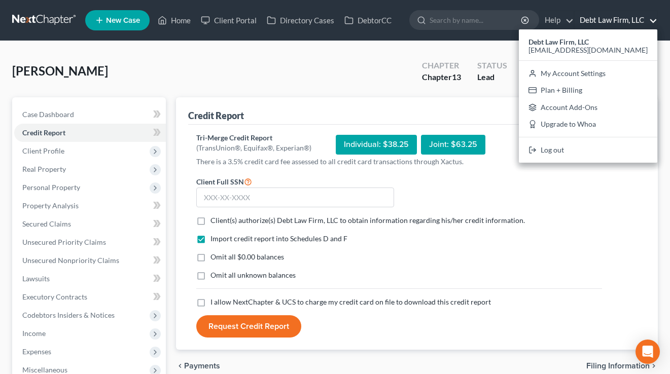  What do you see at coordinates (90, 297) in the screenshot?
I see `a: Executory Contracts` at bounding box center [90, 297].